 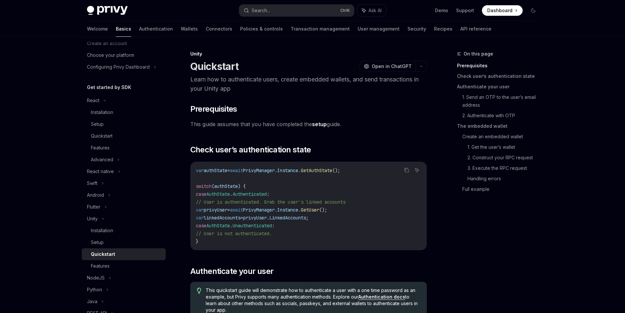 I want to click on div: Android, so click(x=96, y=195).